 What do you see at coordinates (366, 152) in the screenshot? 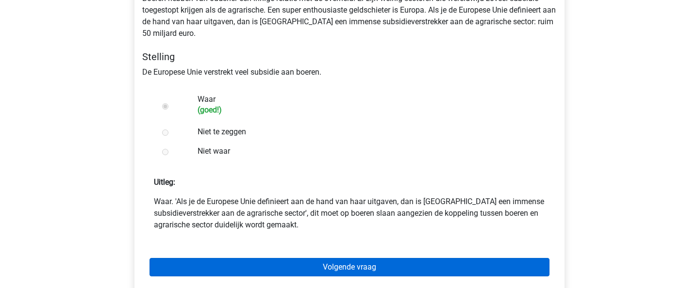
I see `label: Niet waar` at bounding box center [366, 152].